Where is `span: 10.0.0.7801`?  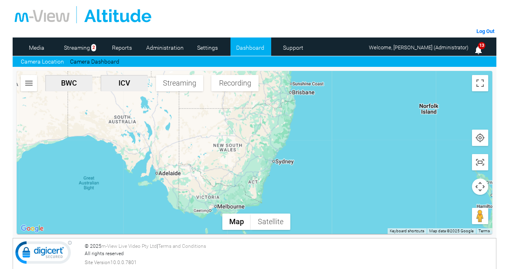 span: 10.0.0.7801 is located at coordinates (123, 262).